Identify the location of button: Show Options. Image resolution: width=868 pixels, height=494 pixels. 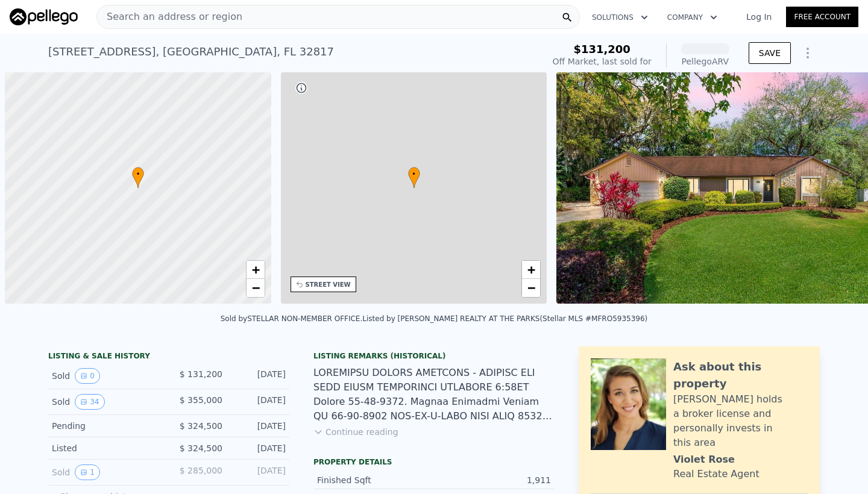
(807, 53).